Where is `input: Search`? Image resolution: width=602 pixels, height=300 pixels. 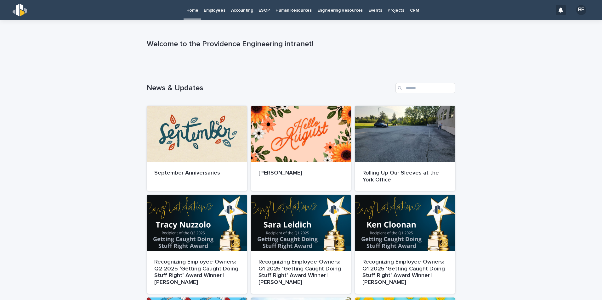
input: Search is located at coordinates (425, 88).